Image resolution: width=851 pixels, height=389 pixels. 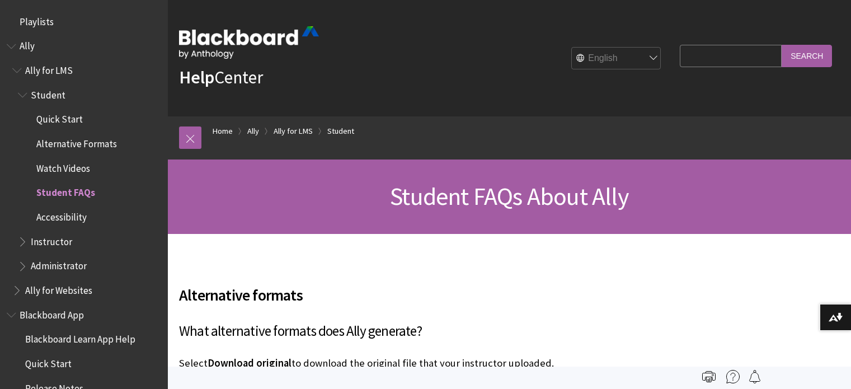 I want to click on span: Ally, so click(x=27, y=44).